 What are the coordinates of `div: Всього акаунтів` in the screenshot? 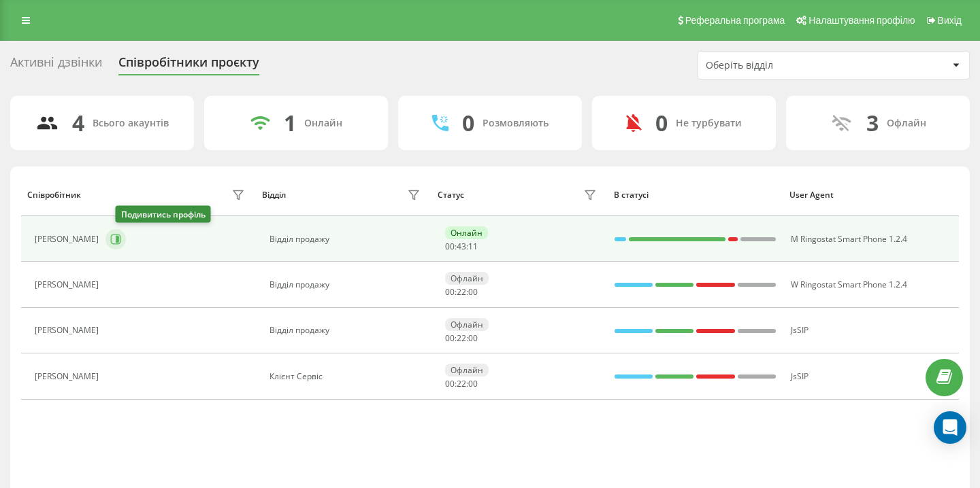 It's located at (131, 123).